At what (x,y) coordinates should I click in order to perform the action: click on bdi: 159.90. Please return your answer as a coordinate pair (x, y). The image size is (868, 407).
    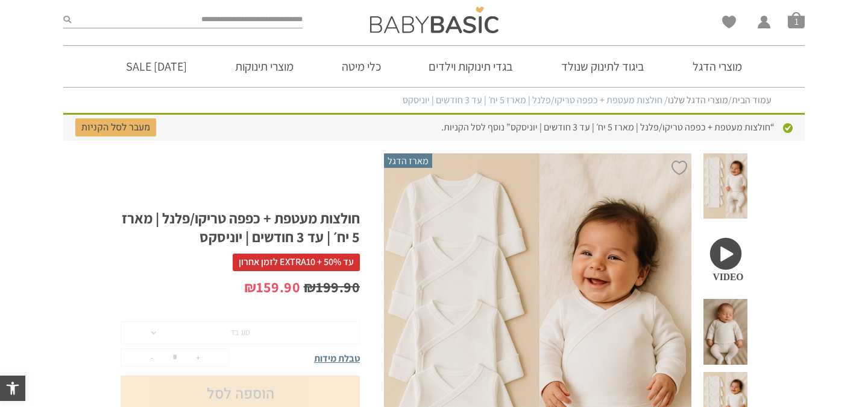
    Looking at the image, I should click on (273, 287).